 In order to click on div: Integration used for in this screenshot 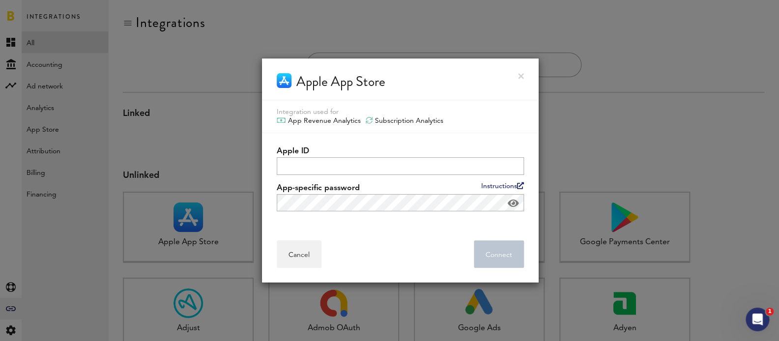, I will do `click(400, 112)`.